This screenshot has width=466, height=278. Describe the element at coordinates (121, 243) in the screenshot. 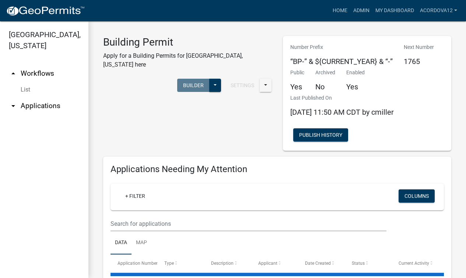

I see `a: Data` at that location.